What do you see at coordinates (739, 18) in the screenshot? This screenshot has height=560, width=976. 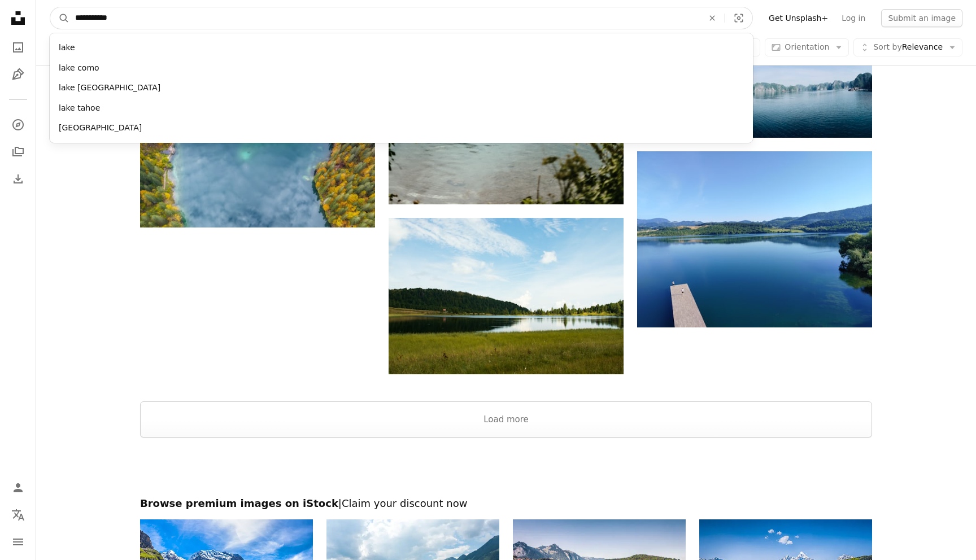 I see `button: Visual search` at bounding box center [739, 18].